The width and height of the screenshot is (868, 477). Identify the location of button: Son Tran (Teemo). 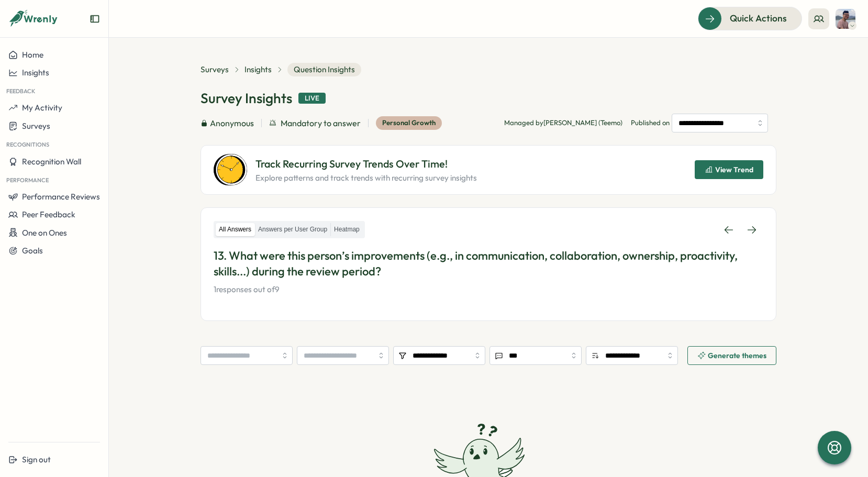
(846, 19).